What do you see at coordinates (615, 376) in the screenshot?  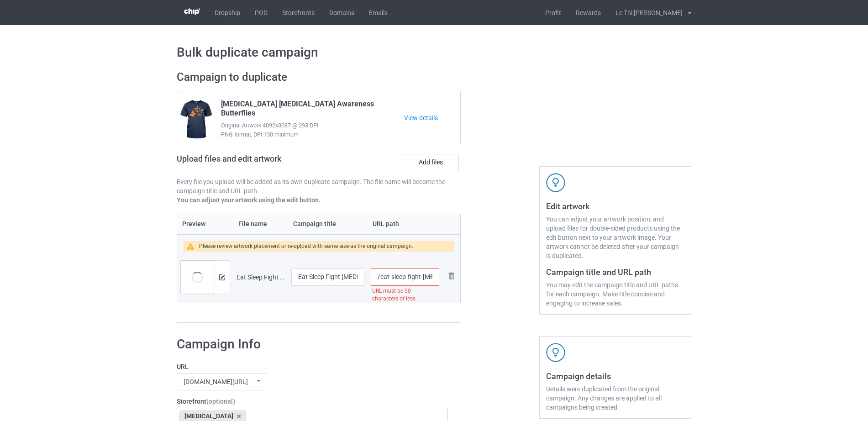 I see `h3: Campaign details` at bounding box center [615, 376].